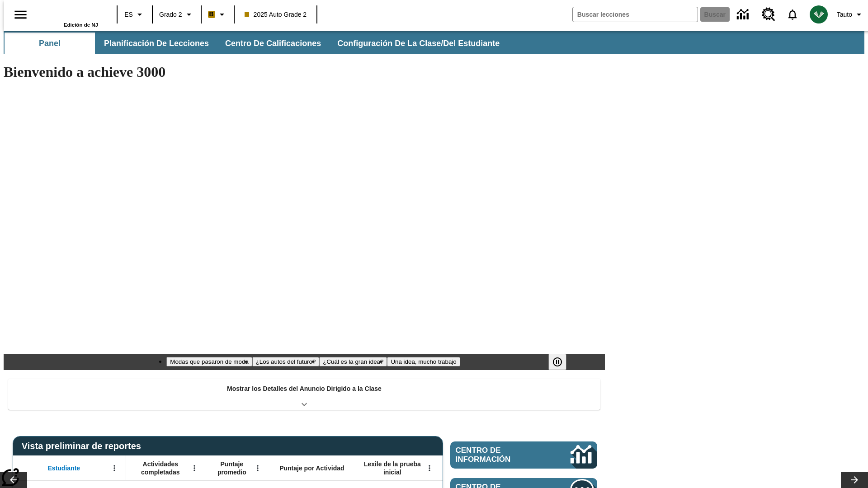 The height and width of the screenshot is (488, 868). I want to click on a: Portada, so click(69, 13).